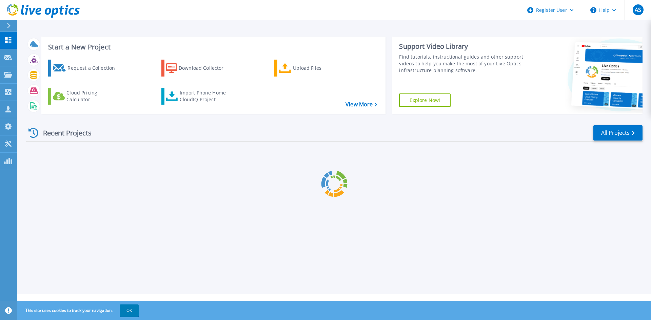 The width and height of the screenshot is (651, 320). I want to click on a: Cloud Pricing Calculator, so click(86, 96).